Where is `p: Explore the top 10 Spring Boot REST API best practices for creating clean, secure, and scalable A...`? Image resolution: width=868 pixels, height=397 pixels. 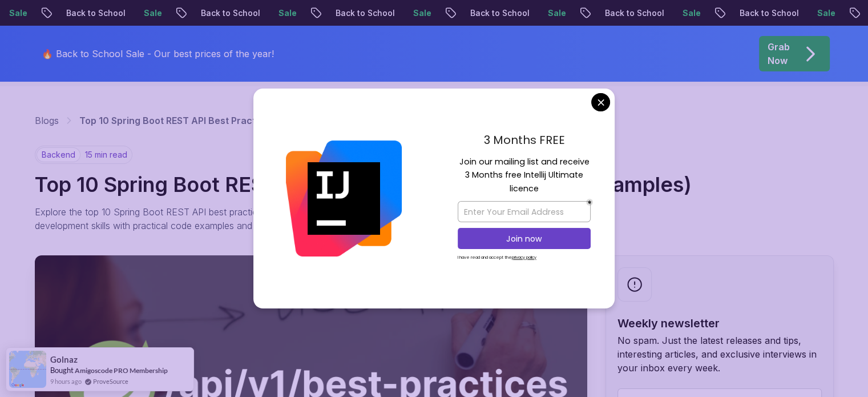
p: Explore the top 10 Spring Boot REST API best practices for creating clean, secure, and scalable A... is located at coordinates (291, 218).